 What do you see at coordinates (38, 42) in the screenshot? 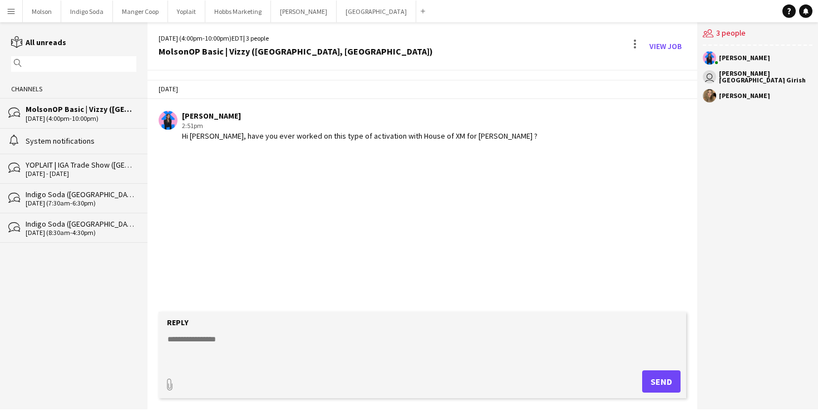
I see `a: All unreads` at bounding box center [38, 42].